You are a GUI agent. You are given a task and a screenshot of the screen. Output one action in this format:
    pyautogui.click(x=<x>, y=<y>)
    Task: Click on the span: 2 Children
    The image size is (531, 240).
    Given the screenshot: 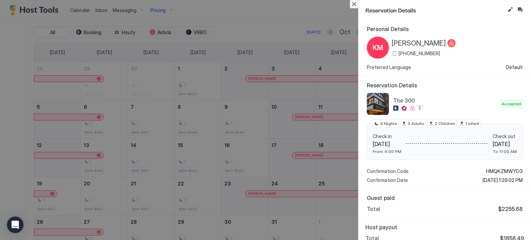 What is the action you would take?
    pyautogui.click(x=444, y=124)
    